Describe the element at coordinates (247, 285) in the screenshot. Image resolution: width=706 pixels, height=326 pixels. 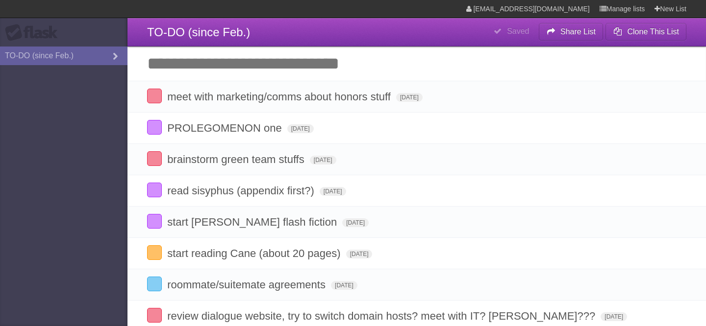
I see `span: roommate/suitemate agreements` at that location.